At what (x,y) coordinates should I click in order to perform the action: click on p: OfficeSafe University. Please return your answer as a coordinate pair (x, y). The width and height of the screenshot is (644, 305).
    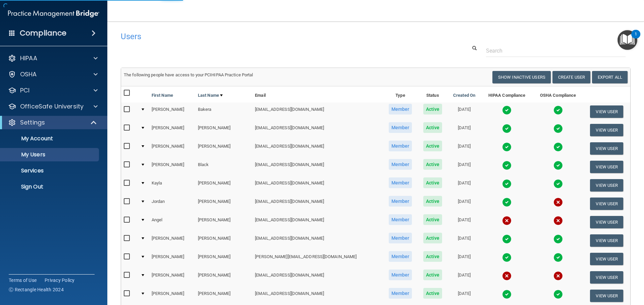
    Looking at the image, I should click on (52, 106).